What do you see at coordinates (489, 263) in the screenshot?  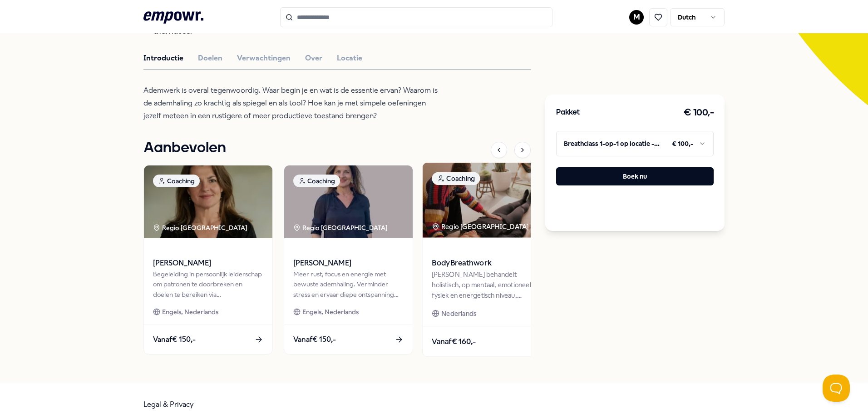 I see `span: BodyBreathwork` at bounding box center [489, 263].